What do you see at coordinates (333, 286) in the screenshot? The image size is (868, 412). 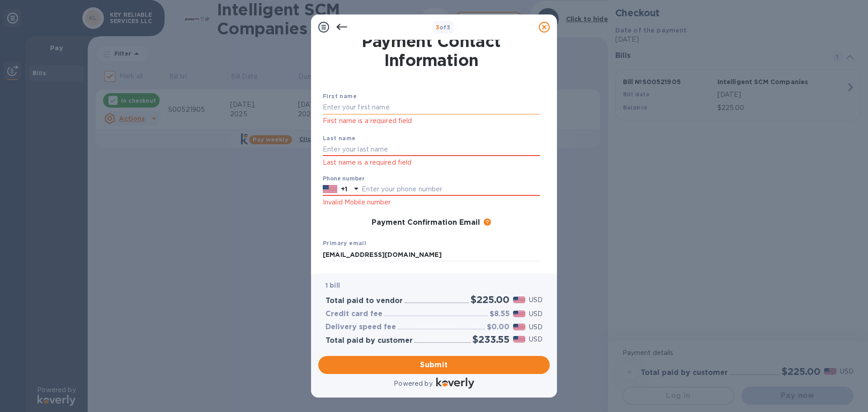 I see `b: 1 bill` at bounding box center [333, 286].